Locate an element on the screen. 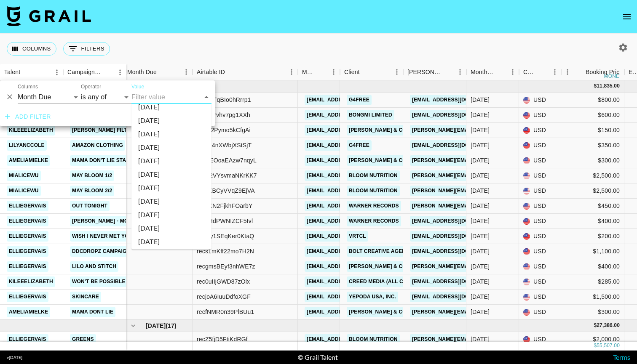 This screenshot has height=364, width=637. div: recfNMR0n39PlBUu1 is located at coordinates (225, 311).